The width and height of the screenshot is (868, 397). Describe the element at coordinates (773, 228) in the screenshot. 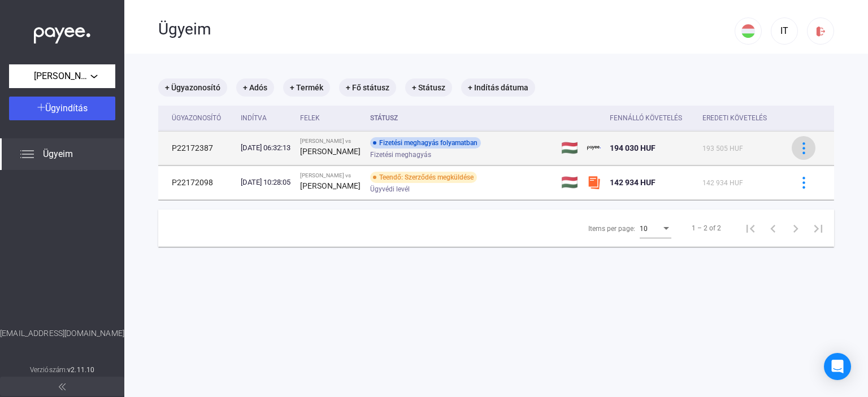

I see `button: Previous page` at that location.